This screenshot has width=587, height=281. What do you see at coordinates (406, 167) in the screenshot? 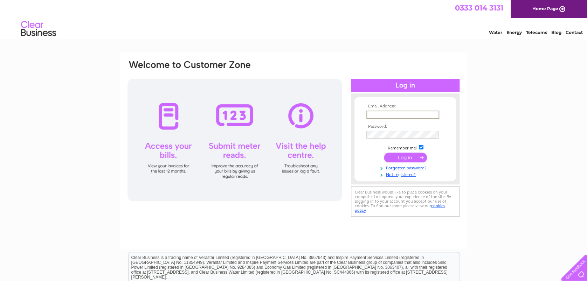
I see `a: Forgotten password?` at bounding box center [406, 167].